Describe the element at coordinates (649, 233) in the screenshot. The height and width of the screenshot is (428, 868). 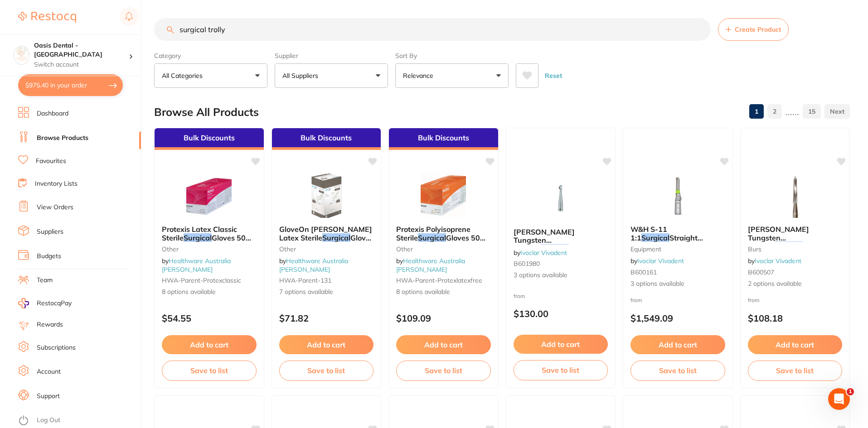
I see `span: W&H S-11 1:1` at that location.